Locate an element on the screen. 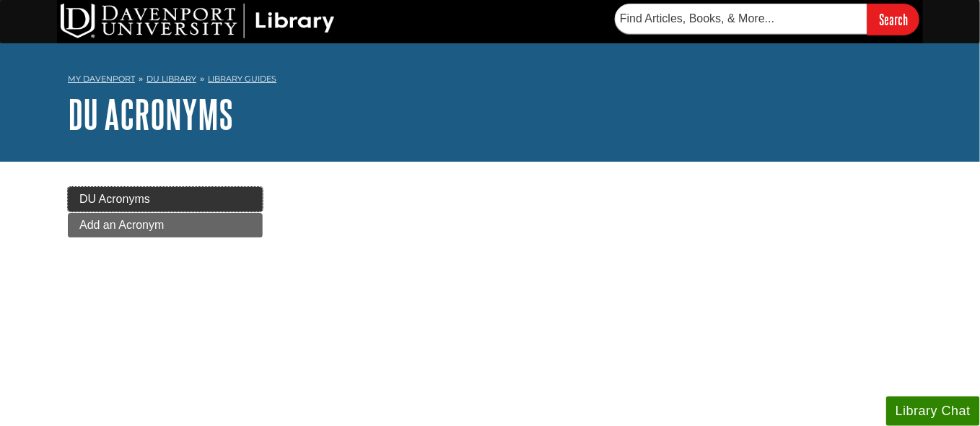  nav: breadcrumb is located at coordinates (490, 81).